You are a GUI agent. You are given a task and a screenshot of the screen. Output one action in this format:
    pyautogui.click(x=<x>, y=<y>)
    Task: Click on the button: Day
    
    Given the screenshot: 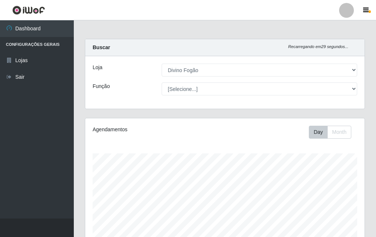 What is the action you would take?
    pyautogui.click(x=318, y=132)
    